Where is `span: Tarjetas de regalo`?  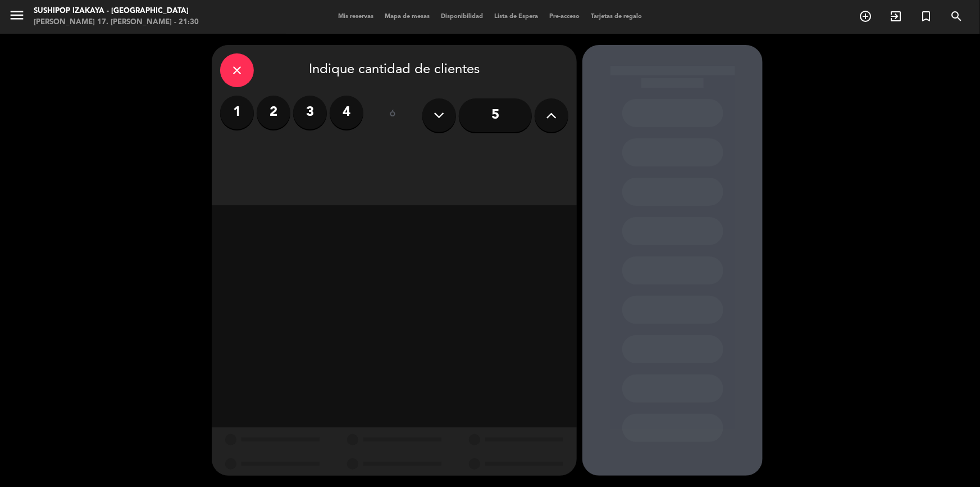 span: Tarjetas de regalo is located at coordinates (616, 16).